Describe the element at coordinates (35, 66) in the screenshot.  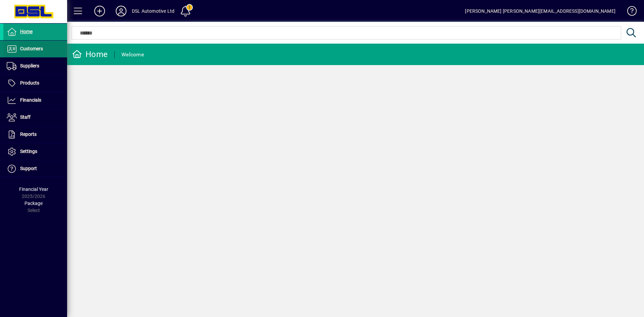
I see `a: Suppliers` at that location.